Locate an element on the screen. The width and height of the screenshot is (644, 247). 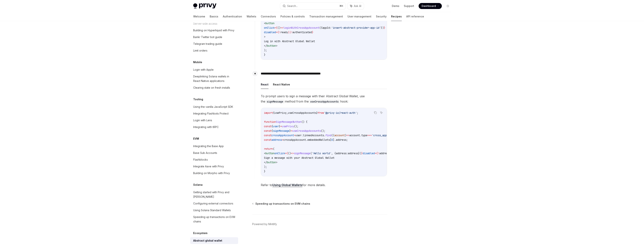
a: Deeplinking Solana wallets in React Native applications is located at coordinates (214, 79).